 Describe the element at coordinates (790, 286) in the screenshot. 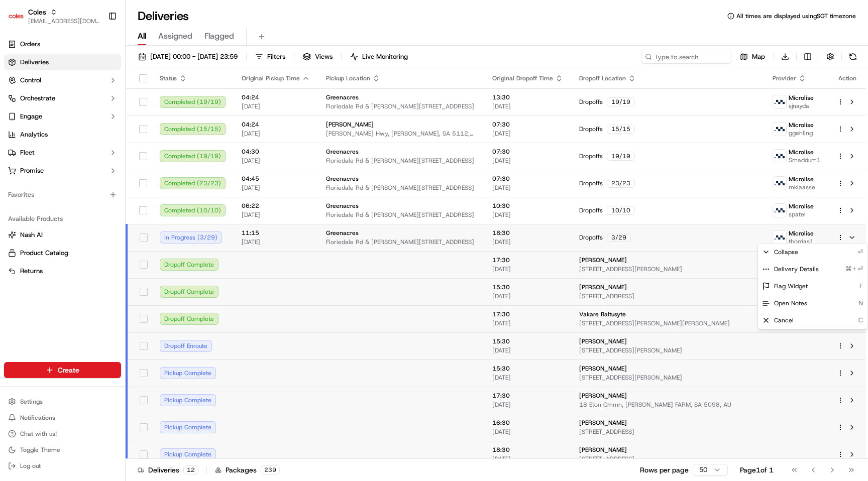

I see `span: Flag Widget` at that location.